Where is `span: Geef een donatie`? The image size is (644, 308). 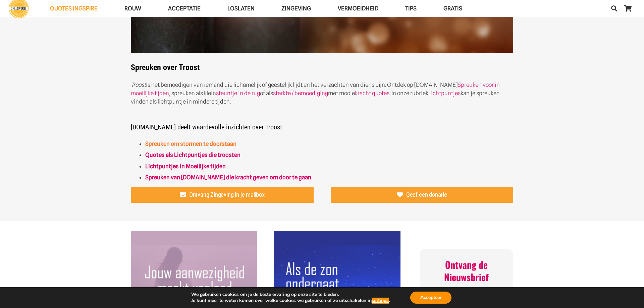 span: Geef een donatie is located at coordinates (427, 195).